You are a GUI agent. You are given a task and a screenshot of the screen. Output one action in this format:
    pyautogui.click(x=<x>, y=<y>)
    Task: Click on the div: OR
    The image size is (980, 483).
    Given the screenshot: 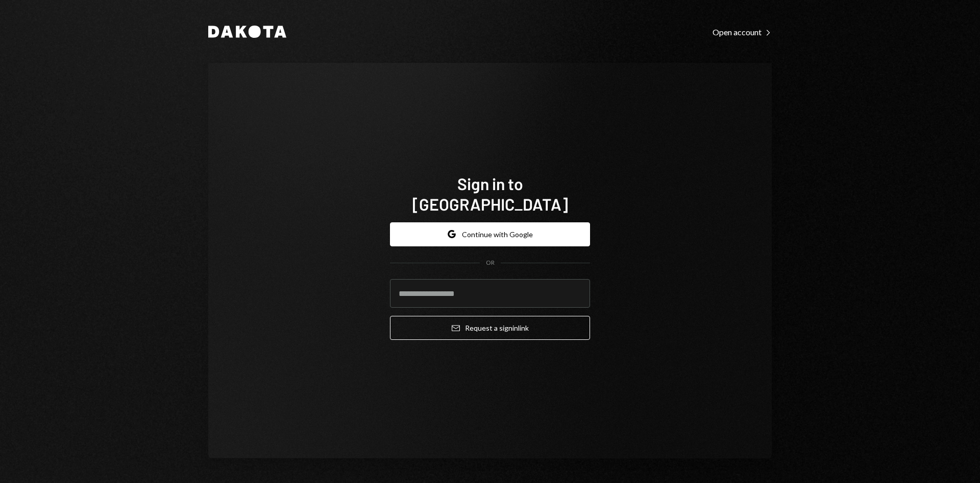 What is the action you would take?
    pyautogui.click(x=490, y=263)
    